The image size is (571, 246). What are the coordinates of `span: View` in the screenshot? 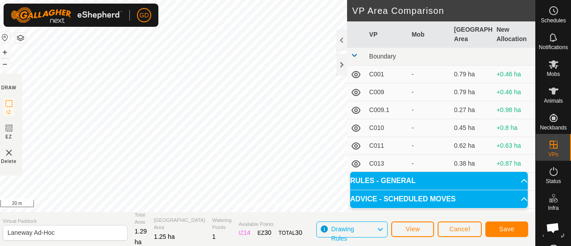 It's located at (413, 229).